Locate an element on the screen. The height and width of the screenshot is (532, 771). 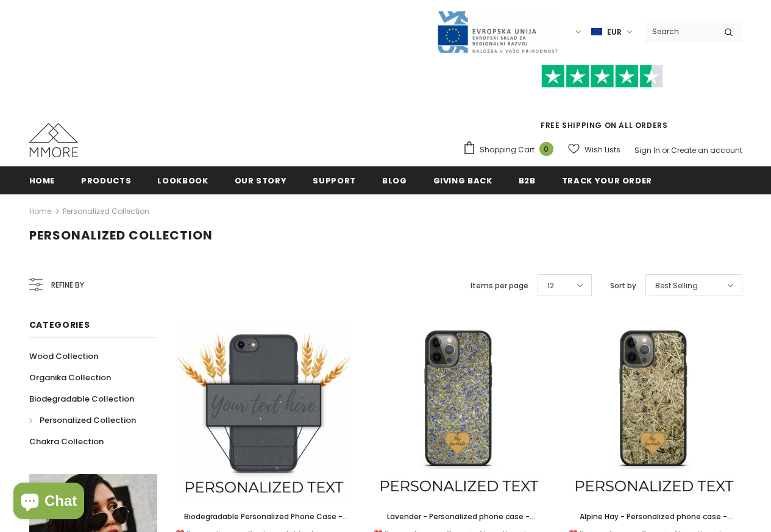
a: Chakra Collection is located at coordinates (66, 441).